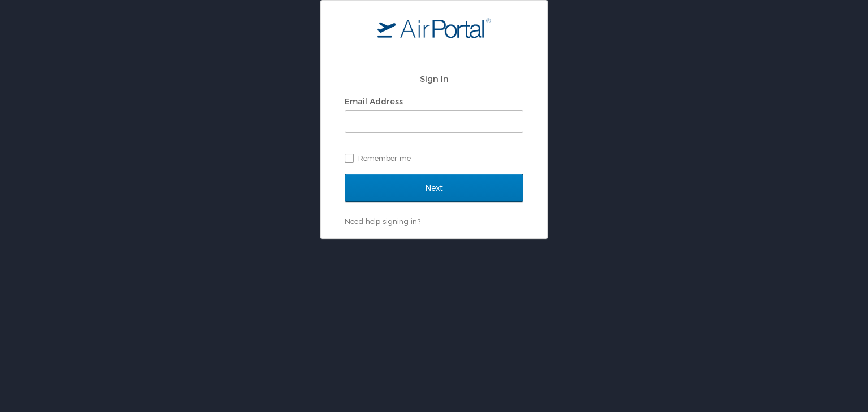 The image size is (868, 412). Describe the element at coordinates (434, 188) in the screenshot. I see `input: Next` at that location.